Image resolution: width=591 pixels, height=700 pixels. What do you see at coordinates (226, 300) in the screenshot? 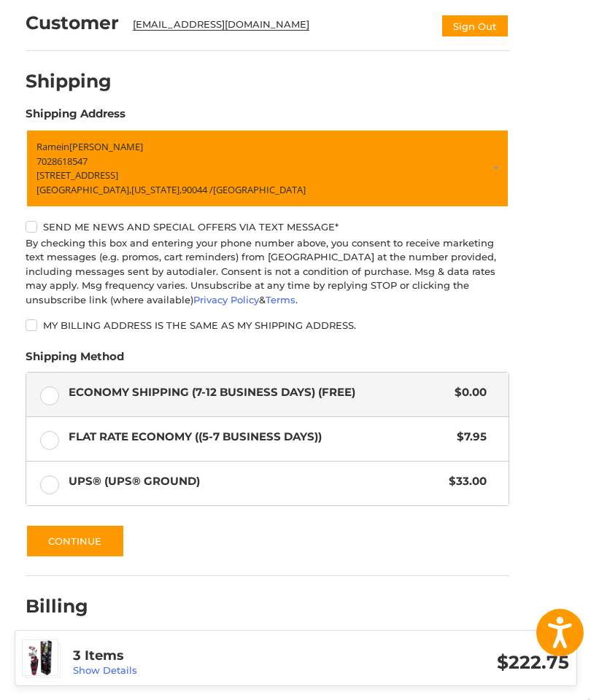
I see `a: Privacy Policy` at bounding box center [226, 300].